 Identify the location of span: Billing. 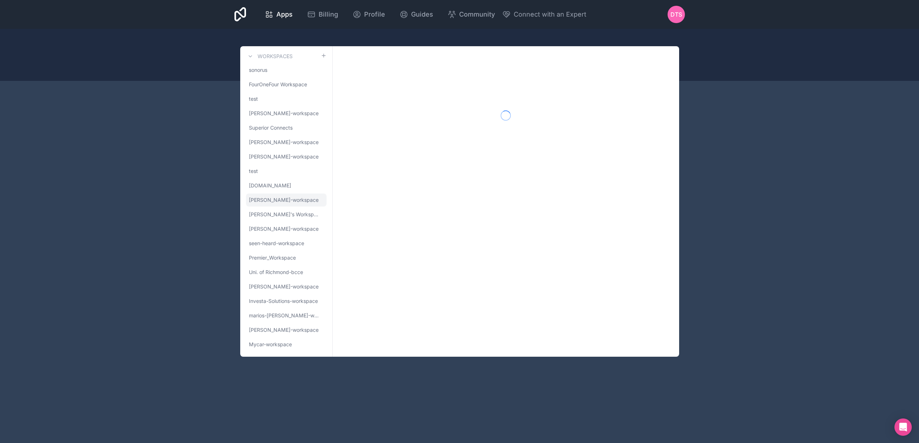
(329, 14).